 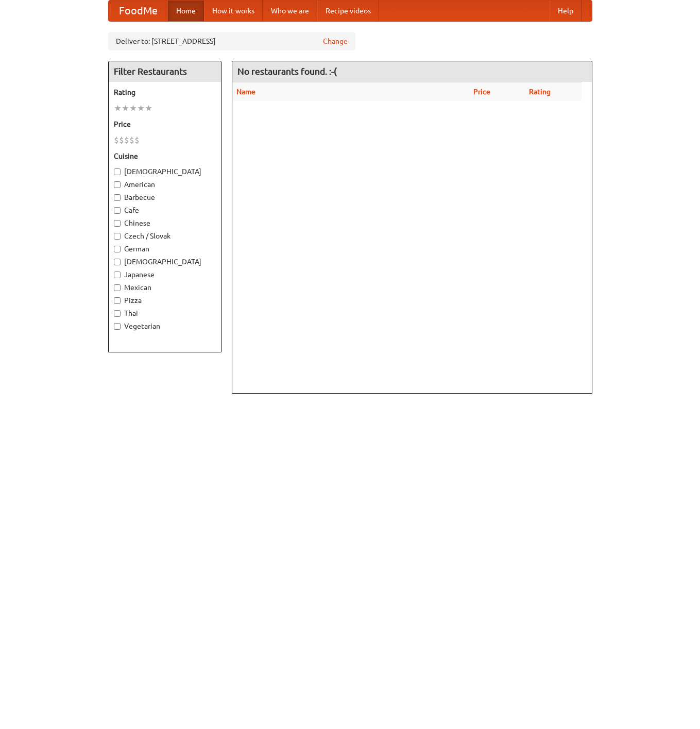 What do you see at coordinates (165, 275) in the screenshot?
I see `label: Japanese` at bounding box center [165, 275].